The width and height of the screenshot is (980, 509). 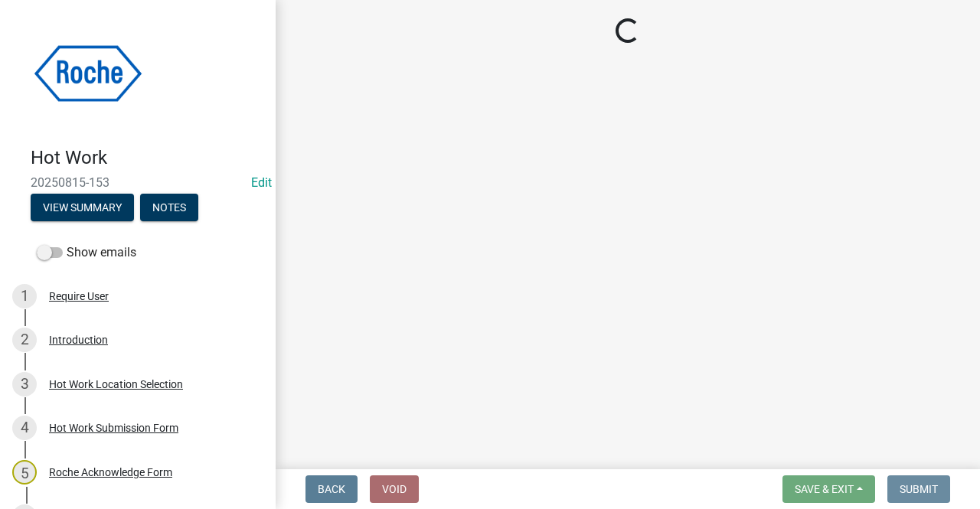 What do you see at coordinates (82, 208) in the screenshot?
I see `wm-modal-confirm: Summary` at bounding box center [82, 208].